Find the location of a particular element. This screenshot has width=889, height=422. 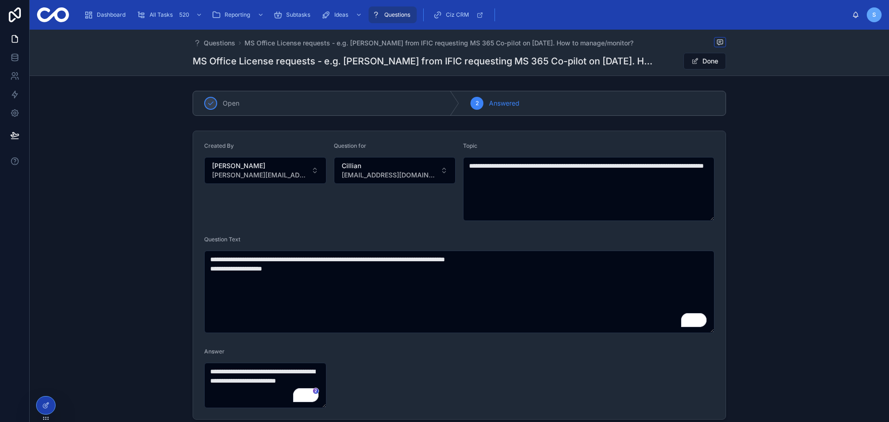

span: All Tasks is located at coordinates (161, 15).